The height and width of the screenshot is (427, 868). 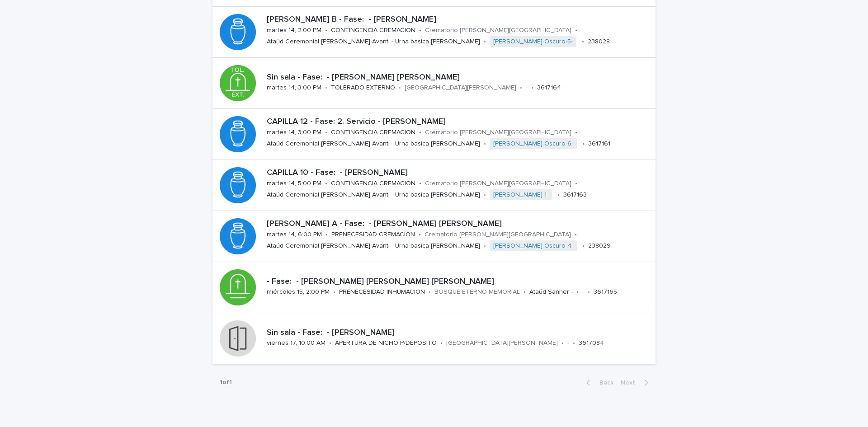 What do you see at coordinates (294, 235) in the screenshot?
I see `p: martes 14, 6:00 PM` at bounding box center [294, 235].